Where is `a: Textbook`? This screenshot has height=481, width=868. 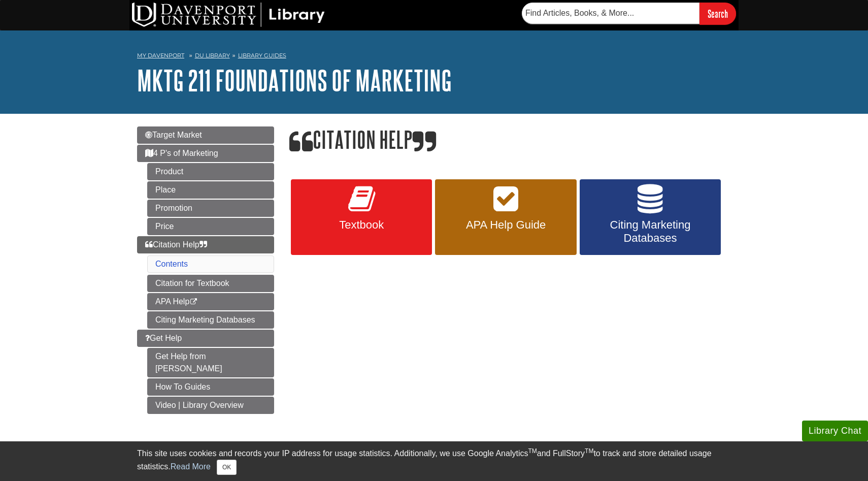
a: Textbook is located at coordinates (361, 217).